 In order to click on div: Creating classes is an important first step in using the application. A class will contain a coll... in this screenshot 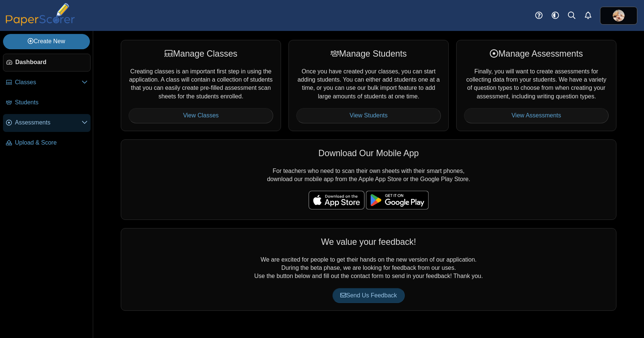, I will do `click(201, 85)`.